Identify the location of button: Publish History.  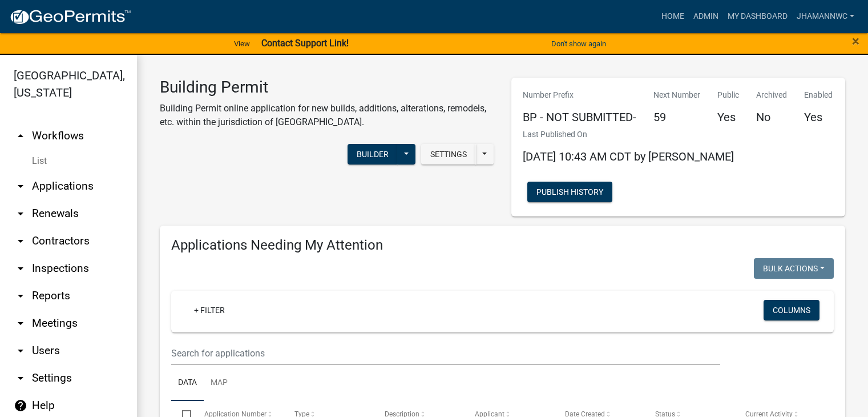
(569, 192).